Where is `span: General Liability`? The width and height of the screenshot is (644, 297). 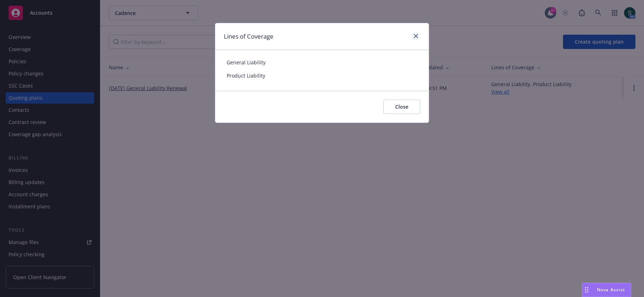
span: General Liability is located at coordinates (322, 62).